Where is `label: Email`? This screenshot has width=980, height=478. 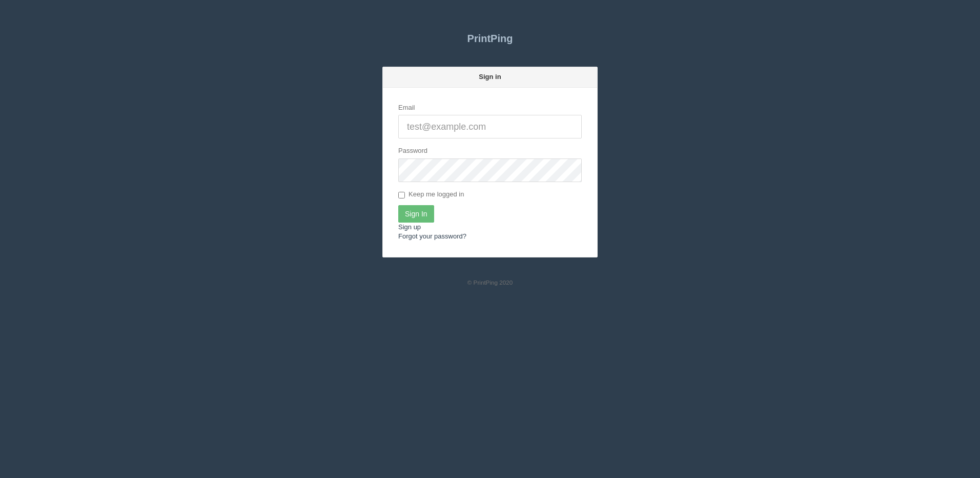
label: Email is located at coordinates (407, 108).